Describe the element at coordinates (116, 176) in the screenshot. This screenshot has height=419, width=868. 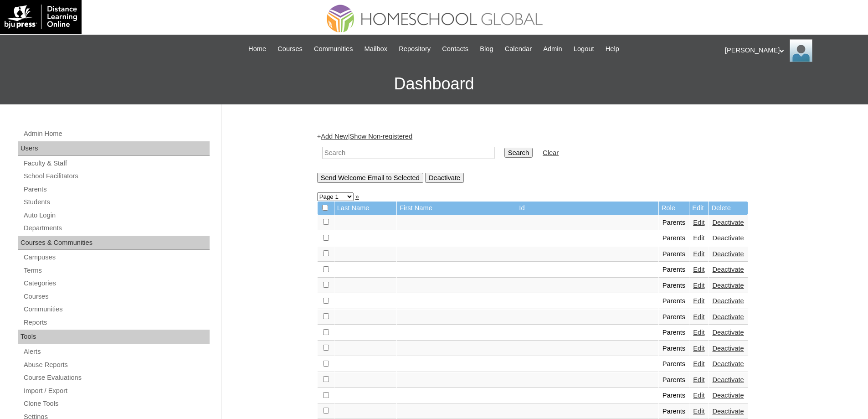
I see `a: School Facilitators` at that location.